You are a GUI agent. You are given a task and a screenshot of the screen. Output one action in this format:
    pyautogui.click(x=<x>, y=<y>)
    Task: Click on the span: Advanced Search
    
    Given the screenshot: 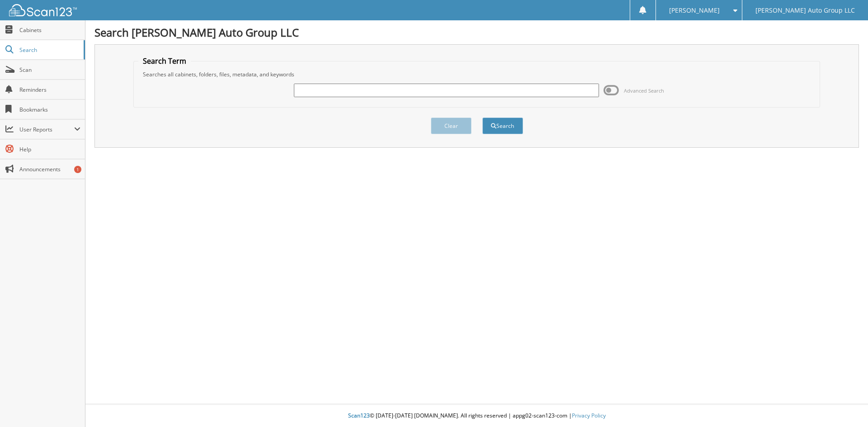 What is the action you would take?
    pyautogui.click(x=644, y=90)
    